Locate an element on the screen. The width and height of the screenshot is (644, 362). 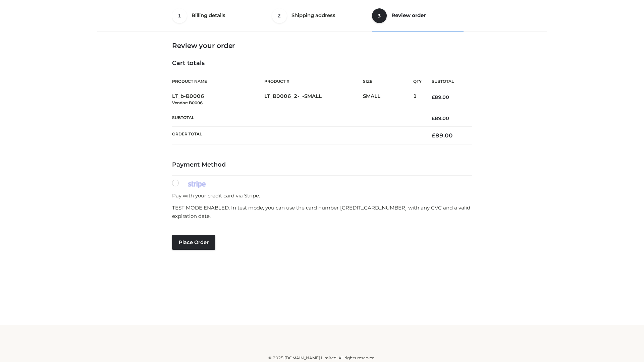
td: LT_b-B0006 is located at coordinates (218, 99).